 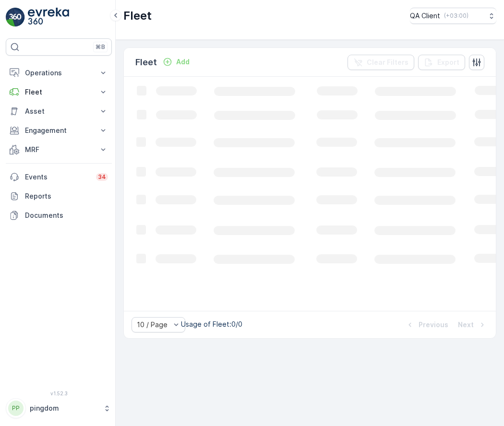 What do you see at coordinates (102, 177) in the screenshot?
I see `p: 34` at bounding box center [102, 177].